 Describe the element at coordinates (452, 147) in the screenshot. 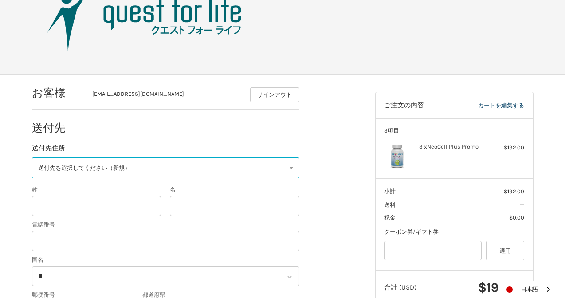

I see `h4: 3 x NeoCell Plus Promo` at that location.